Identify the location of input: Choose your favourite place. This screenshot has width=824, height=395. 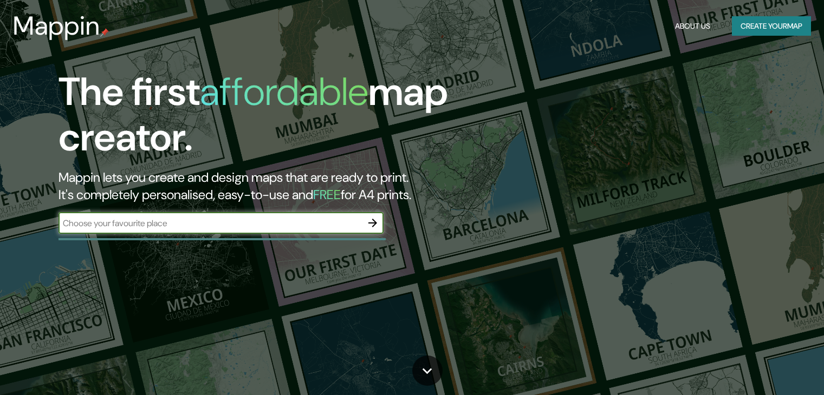
(210, 223).